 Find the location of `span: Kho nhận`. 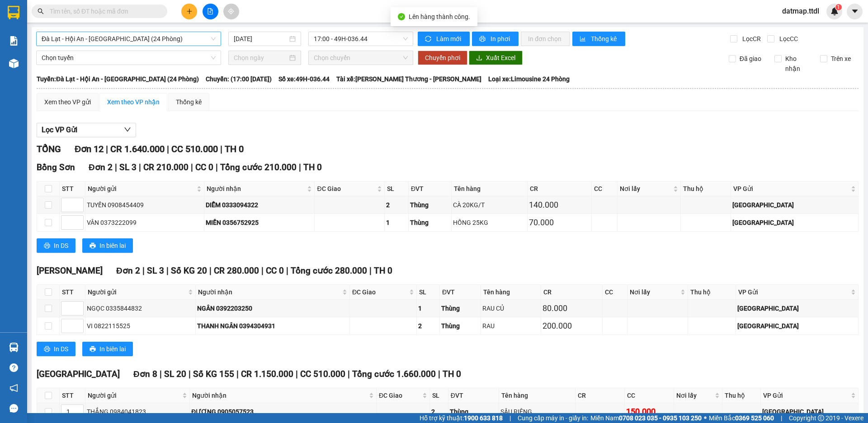

span: Kho nhận is located at coordinates (798, 64).